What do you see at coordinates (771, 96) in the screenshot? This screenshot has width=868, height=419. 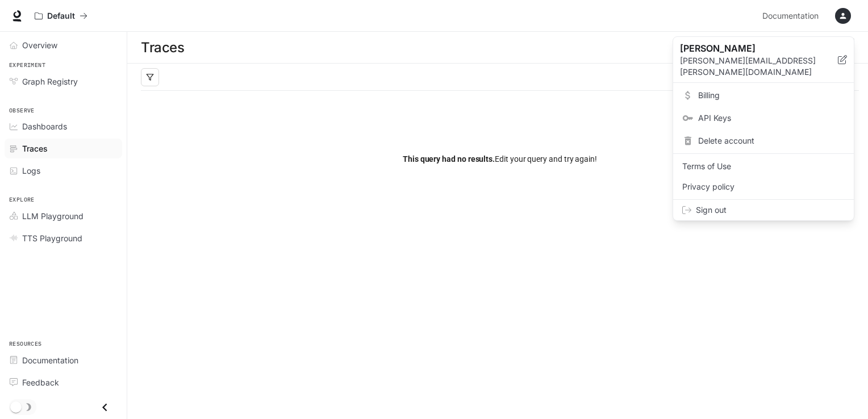 I see `span: Billing` at bounding box center [771, 96].